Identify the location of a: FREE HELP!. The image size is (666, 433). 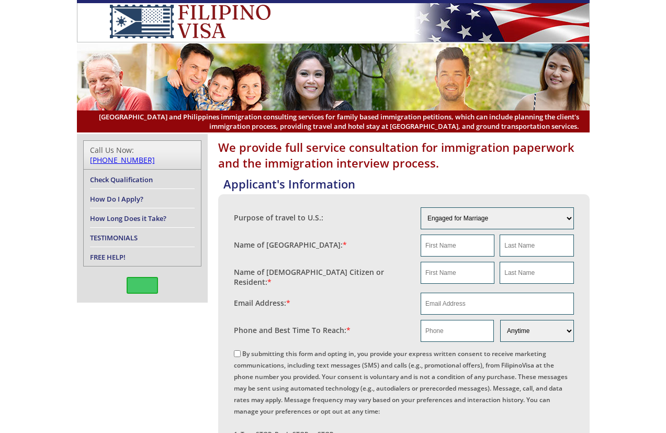
(108, 257).